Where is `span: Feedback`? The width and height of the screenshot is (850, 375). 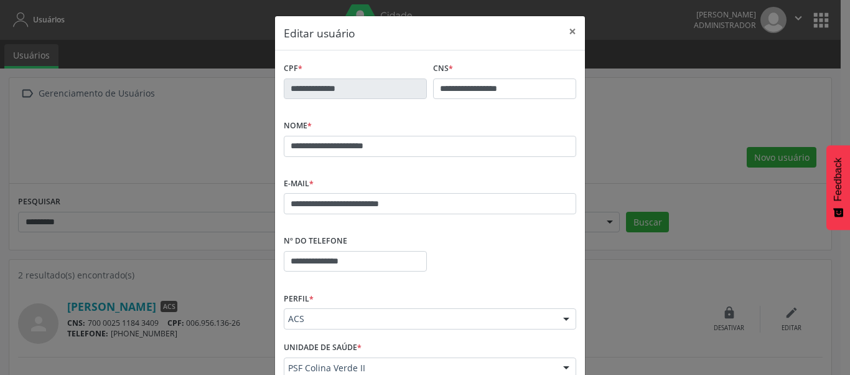
span: Feedback is located at coordinates (839, 179).